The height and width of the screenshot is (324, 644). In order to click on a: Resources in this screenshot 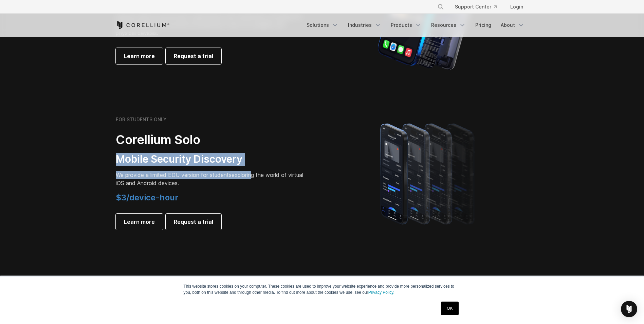, I will do `click(449, 25)`.